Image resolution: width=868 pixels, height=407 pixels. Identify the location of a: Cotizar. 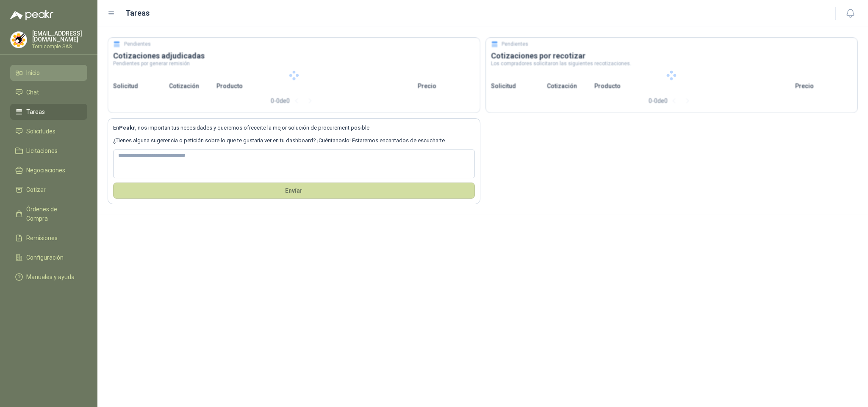
(49, 190).